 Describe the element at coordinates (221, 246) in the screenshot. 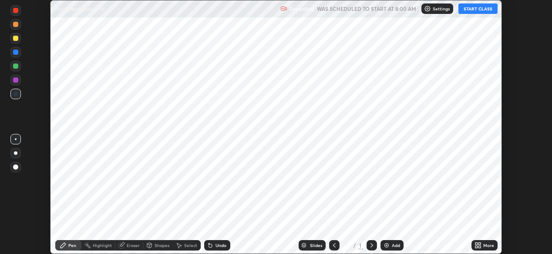

I see `div: Undo` at that location.